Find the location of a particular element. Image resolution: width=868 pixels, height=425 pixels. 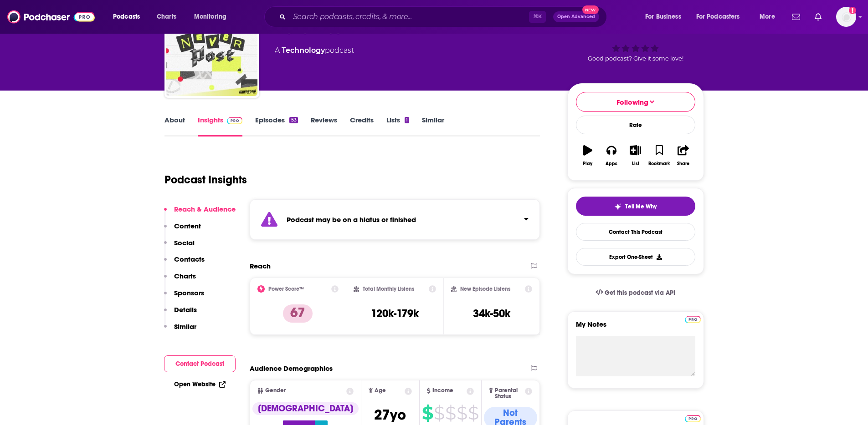

strong: Podcast may be on a hiatus or finished is located at coordinates (352, 219).